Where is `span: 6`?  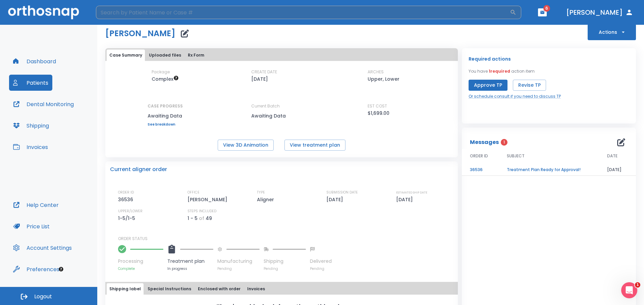 span: 6 is located at coordinates (547, 8).